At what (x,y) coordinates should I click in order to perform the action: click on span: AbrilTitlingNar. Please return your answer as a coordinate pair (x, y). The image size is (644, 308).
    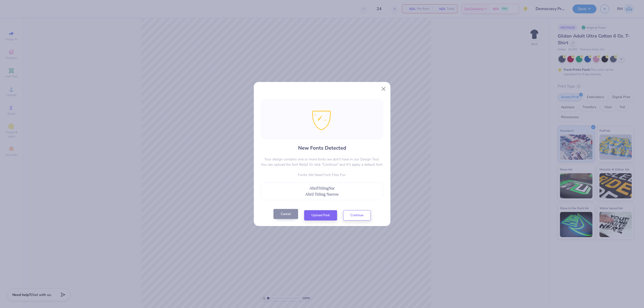
    Looking at the image, I should click on (322, 188).